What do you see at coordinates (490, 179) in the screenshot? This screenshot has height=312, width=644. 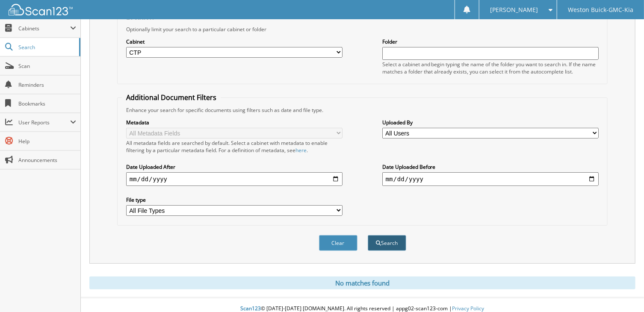 I see `input: end` at bounding box center [490, 179].